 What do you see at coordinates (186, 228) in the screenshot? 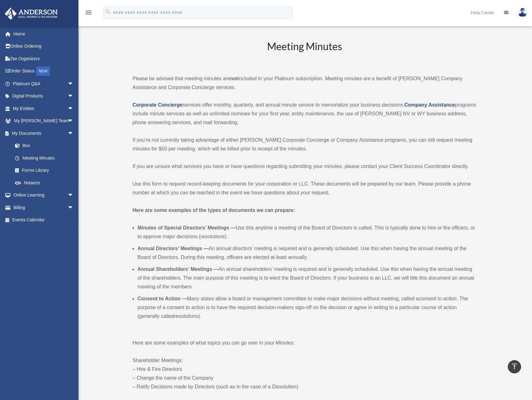
I see `b: Minutes of Special Directors’ Meetings —` at bounding box center [186, 228].